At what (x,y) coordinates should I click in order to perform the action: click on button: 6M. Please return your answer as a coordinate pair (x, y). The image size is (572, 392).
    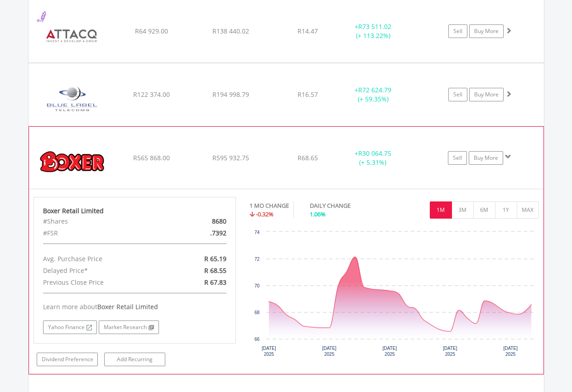
    Looking at the image, I should click on (484, 210).